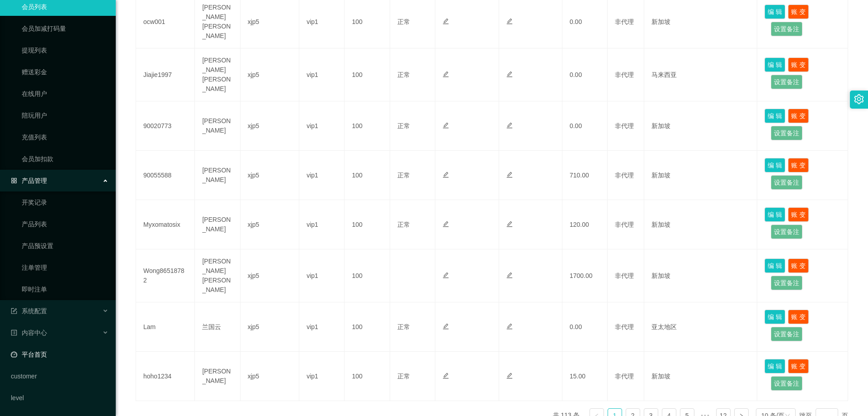 The height and width of the screenshot is (416, 868). What do you see at coordinates (65, 93) in the screenshot?
I see `a: 在线用户` at bounding box center [65, 93].